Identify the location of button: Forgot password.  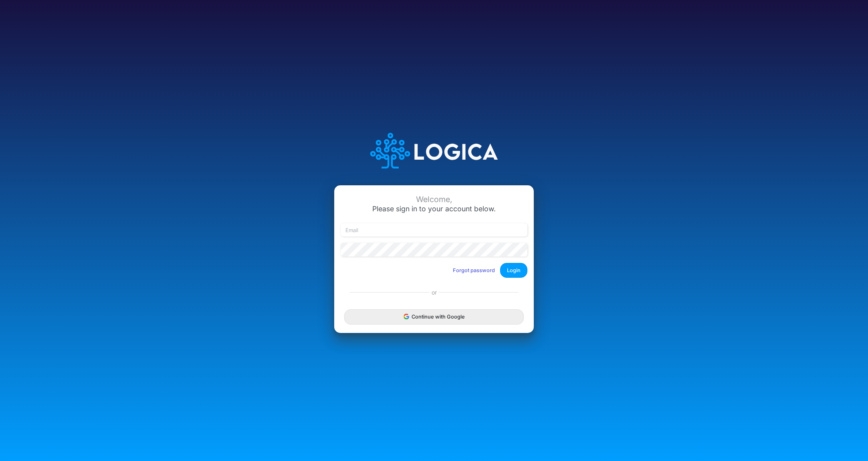
(473, 270).